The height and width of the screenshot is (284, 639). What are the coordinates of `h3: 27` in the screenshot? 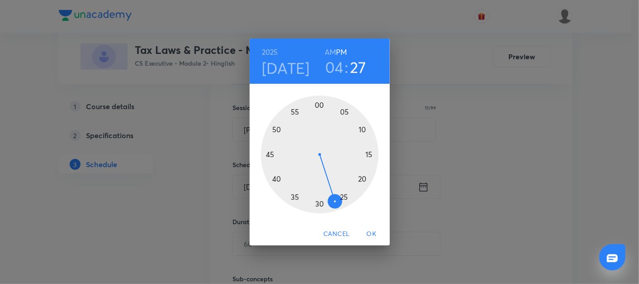 It's located at (358, 67).